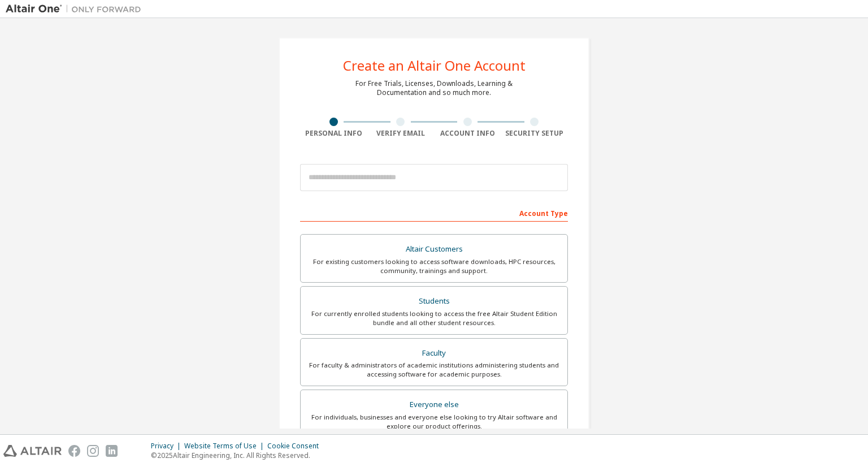 This screenshot has height=467, width=868. Describe the element at coordinates (434, 88) in the screenshot. I see `div: For Free Trials, Licenses, Downloads, Learning & Documentation and so much more.` at that location.